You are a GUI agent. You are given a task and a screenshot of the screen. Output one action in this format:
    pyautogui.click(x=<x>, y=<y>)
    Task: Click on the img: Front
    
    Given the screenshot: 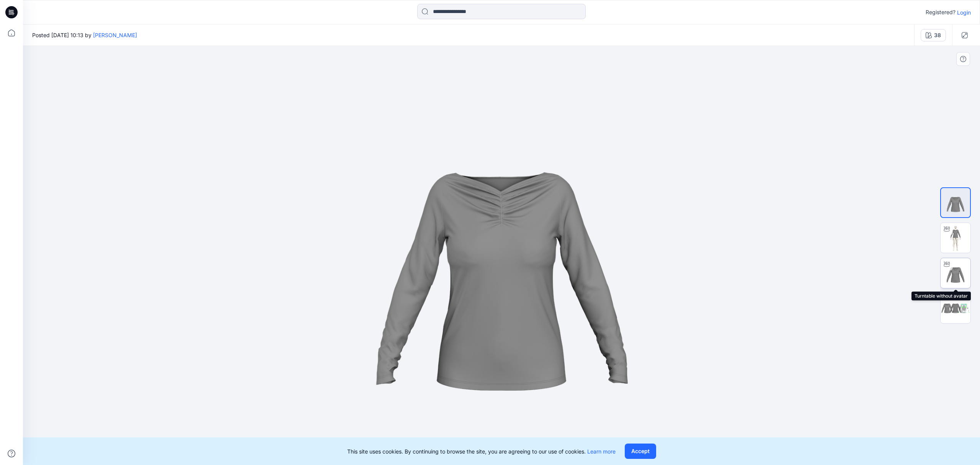 What is the action you would take?
    pyautogui.click(x=955, y=203)
    